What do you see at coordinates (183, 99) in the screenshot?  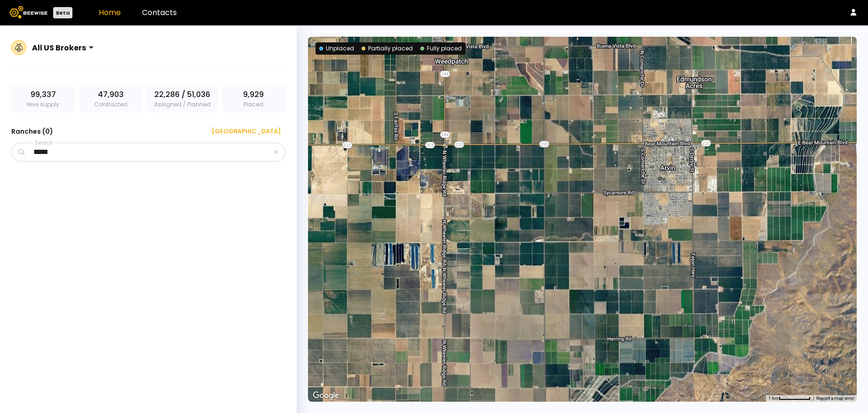 I see `div: Assigned / Planned` at bounding box center [183, 99].